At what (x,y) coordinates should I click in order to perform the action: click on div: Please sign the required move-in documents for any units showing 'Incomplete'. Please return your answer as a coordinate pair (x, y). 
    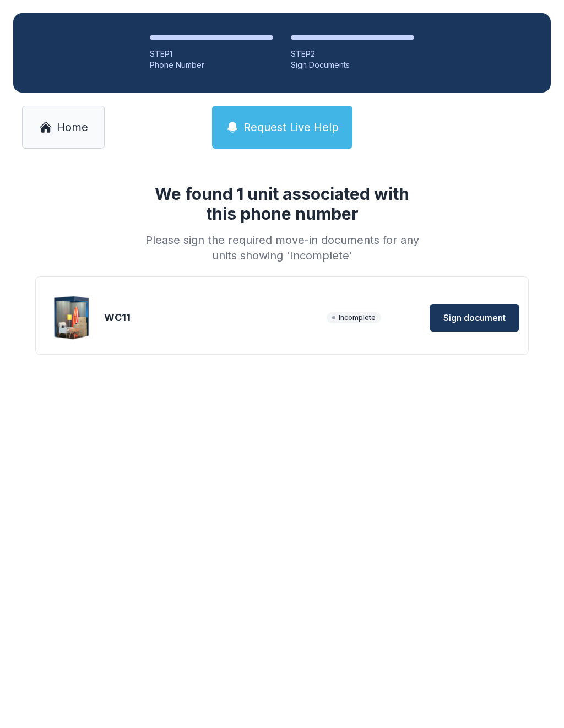
    Looking at the image, I should click on (282, 248).